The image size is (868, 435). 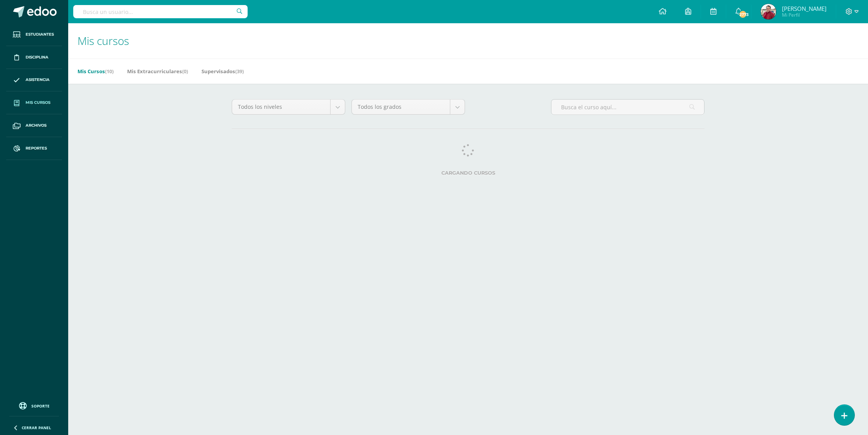 I want to click on span: Todos los grados, so click(x=401, y=107).